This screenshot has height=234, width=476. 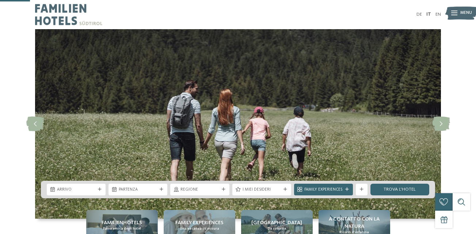 I want to click on img: Vacanze in montagna con bambini: un’esperienza speciale, so click(x=238, y=124).